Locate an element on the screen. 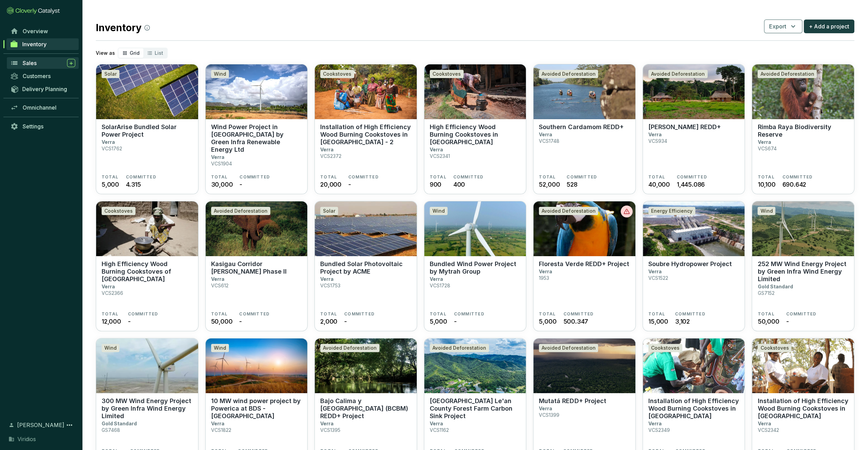 Image resolution: width=868 pixels, height=450 pixels. a: Overview is located at coordinates (43, 31).